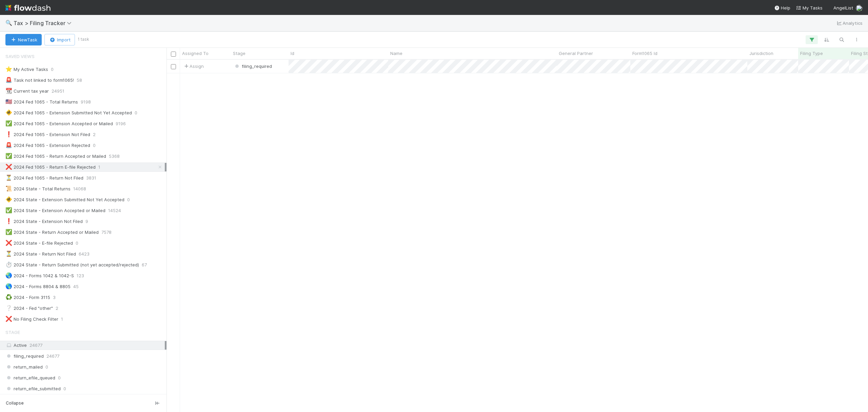 This screenshot has height=412, width=868. I want to click on div: 2024 State - E-file Rejected, so click(39, 243).